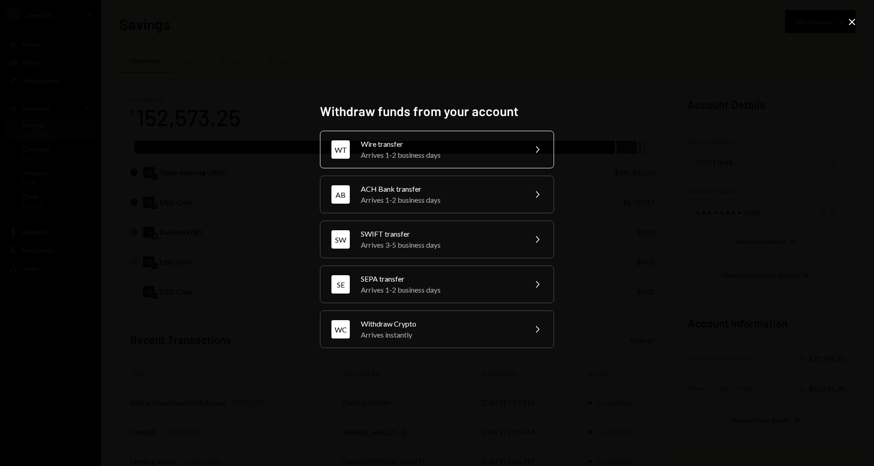 The image size is (874, 466). What do you see at coordinates (437, 284) in the screenshot?
I see `button: SESEPA transferArrives 1-2 business days` at bounding box center [437, 284].